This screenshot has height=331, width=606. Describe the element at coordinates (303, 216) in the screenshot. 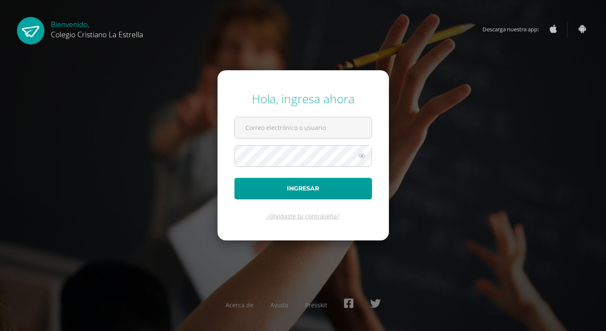

I see `a: ¿Olvidaste tu contraseña?` at that location.